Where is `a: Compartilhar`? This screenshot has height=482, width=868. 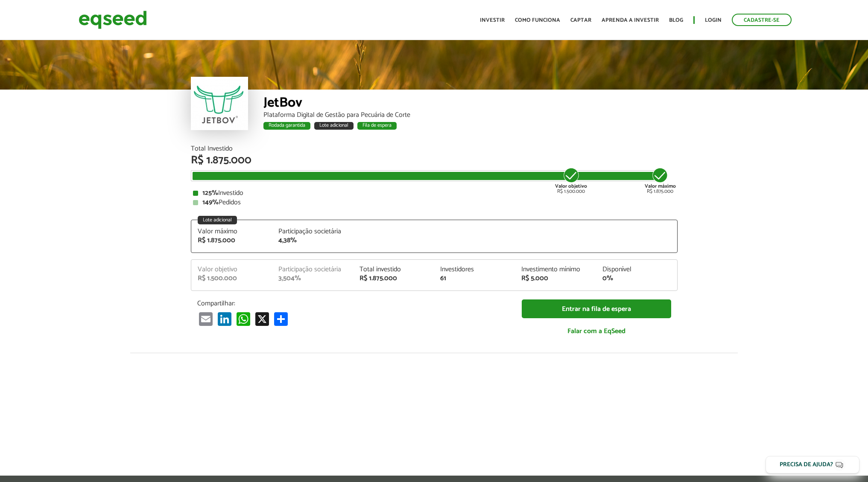 a: Compartilhar is located at coordinates (281, 319).